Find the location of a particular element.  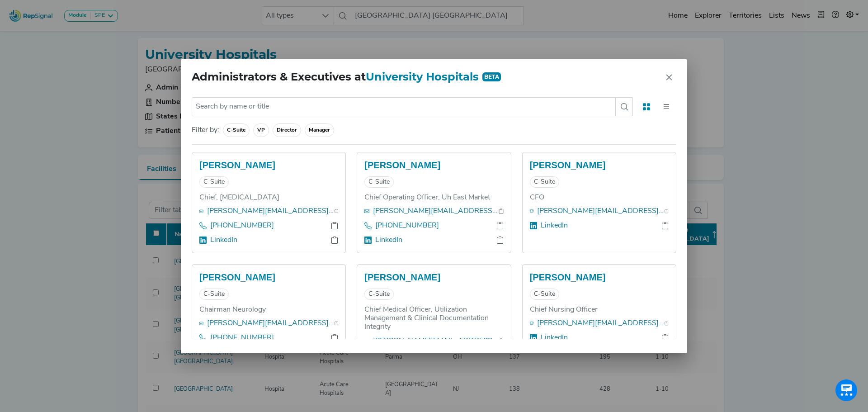

span: University Hospitals is located at coordinates (422, 77).